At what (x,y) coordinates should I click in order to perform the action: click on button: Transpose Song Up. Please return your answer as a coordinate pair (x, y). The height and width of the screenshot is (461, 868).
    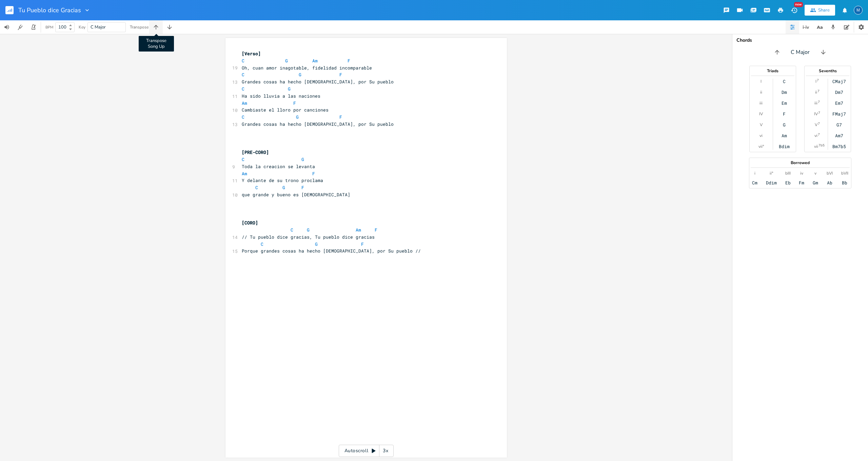
    Looking at the image, I should click on (156, 27).